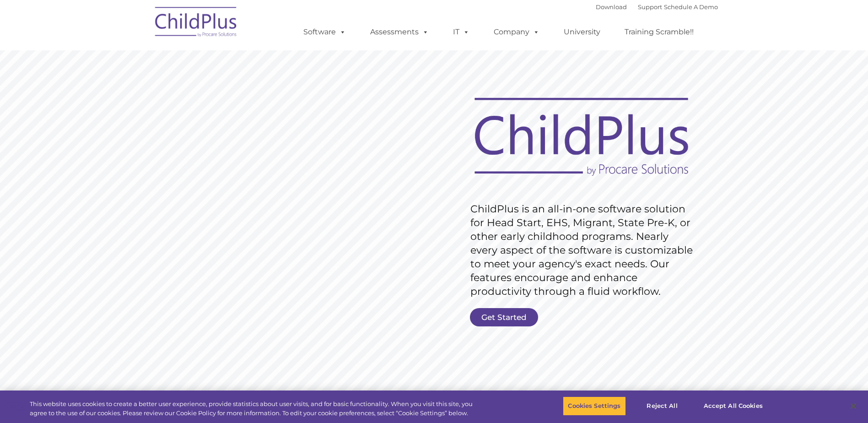 The width and height of the screenshot is (868, 423). What do you see at coordinates (399, 32) in the screenshot?
I see `a: Assessments` at bounding box center [399, 32].